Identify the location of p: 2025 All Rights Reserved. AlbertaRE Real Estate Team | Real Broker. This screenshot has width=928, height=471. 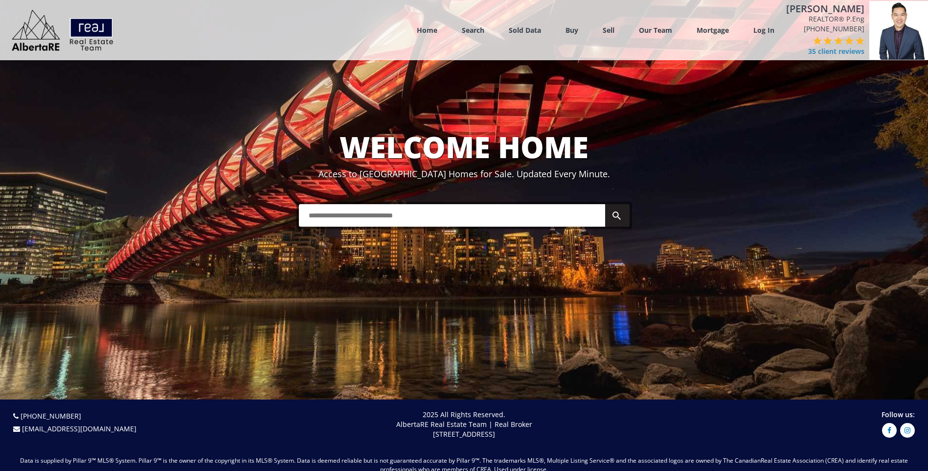
(464, 424).